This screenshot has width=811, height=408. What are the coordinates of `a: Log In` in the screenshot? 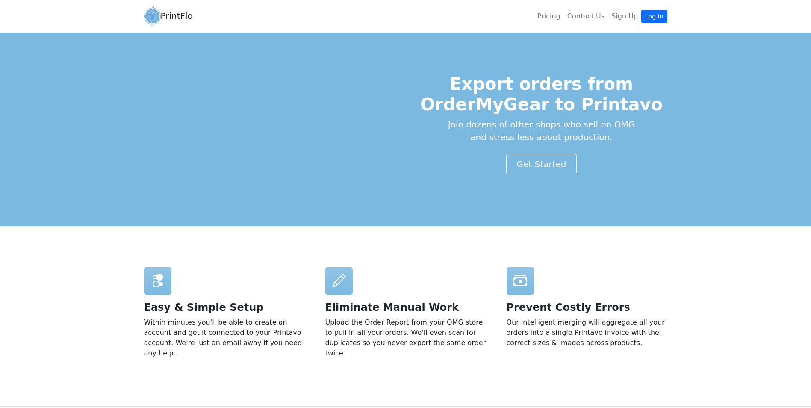 It's located at (654, 16).